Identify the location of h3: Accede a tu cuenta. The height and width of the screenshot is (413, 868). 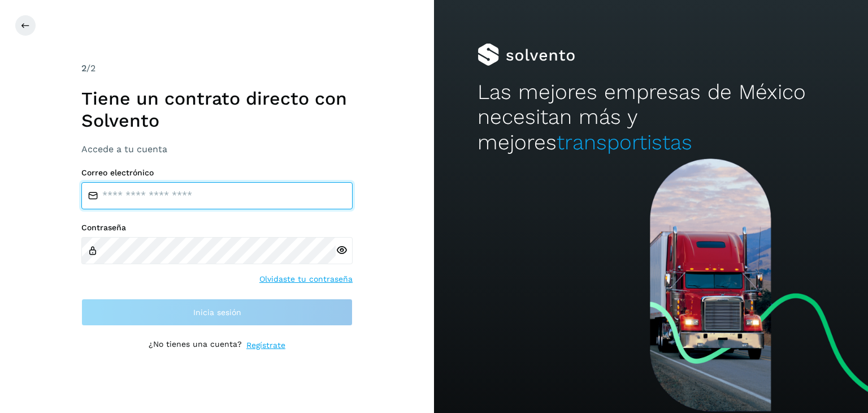
(217, 148).